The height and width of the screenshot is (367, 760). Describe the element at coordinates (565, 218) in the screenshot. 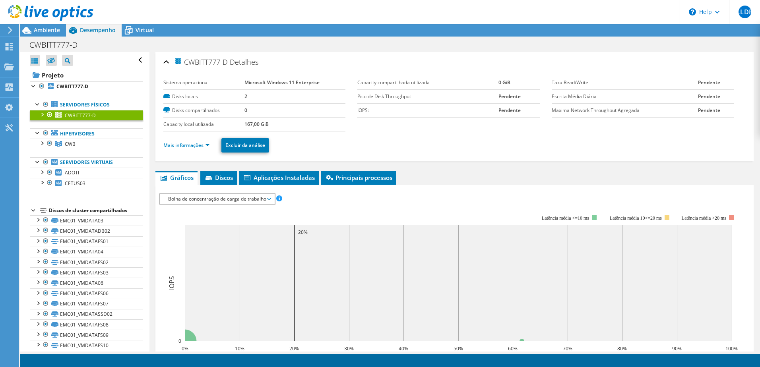

I see `tspan: Latência média <=10 ms` at that location.